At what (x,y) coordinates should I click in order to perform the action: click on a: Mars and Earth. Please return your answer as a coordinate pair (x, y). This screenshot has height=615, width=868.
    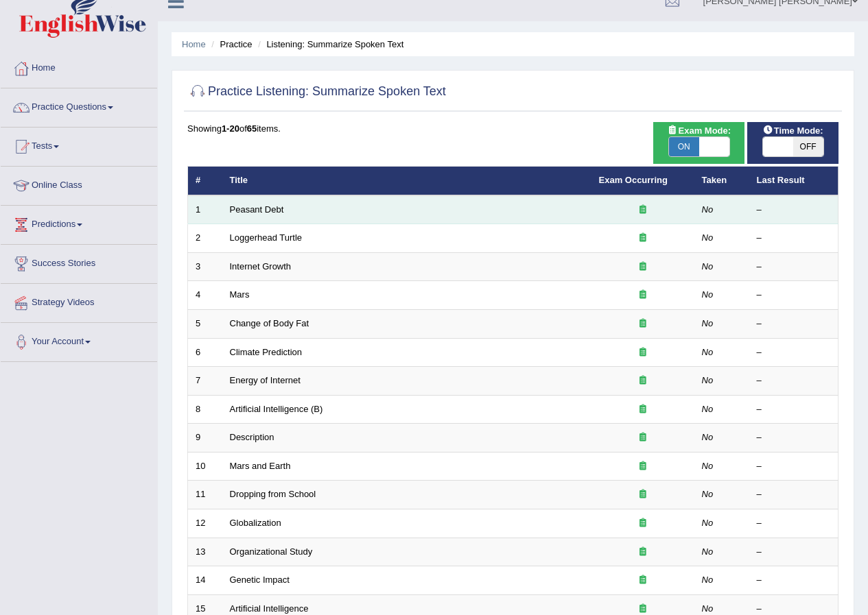
    Looking at the image, I should click on (260, 465).